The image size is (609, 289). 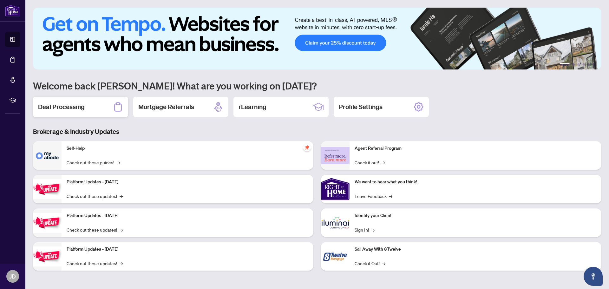 What do you see at coordinates (253, 107) in the screenshot?
I see `h2: rLearning` at bounding box center [253, 107].